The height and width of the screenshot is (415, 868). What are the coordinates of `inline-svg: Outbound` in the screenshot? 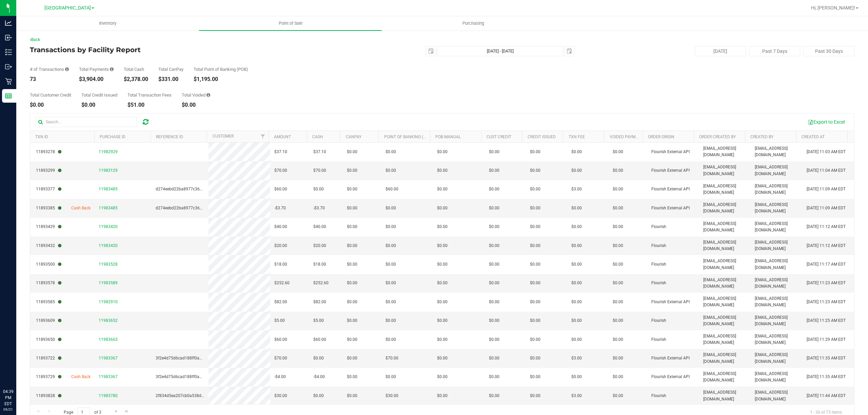 It's located at (8, 67).